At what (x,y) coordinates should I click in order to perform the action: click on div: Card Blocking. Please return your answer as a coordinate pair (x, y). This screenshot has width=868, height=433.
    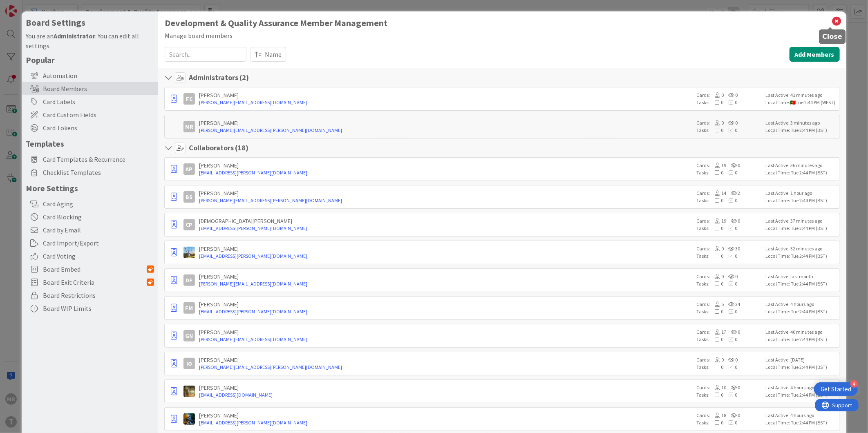
    Looking at the image, I should click on (90, 217).